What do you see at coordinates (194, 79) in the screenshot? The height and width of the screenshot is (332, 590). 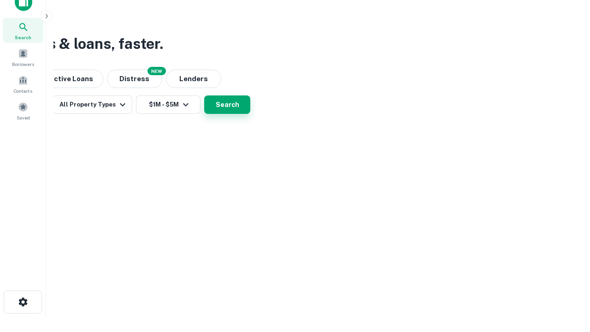 I see `button: Lenders` at bounding box center [194, 79].